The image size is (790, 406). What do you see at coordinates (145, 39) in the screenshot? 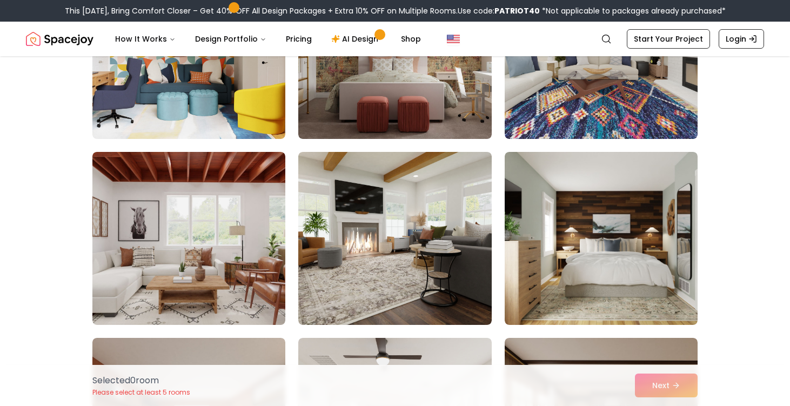
I see `button: How It Works` at bounding box center [145, 39].